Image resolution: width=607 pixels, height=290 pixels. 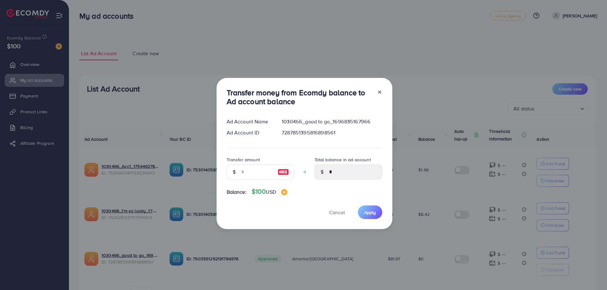 I want to click on h4: $100, so click(x=269, y=192).